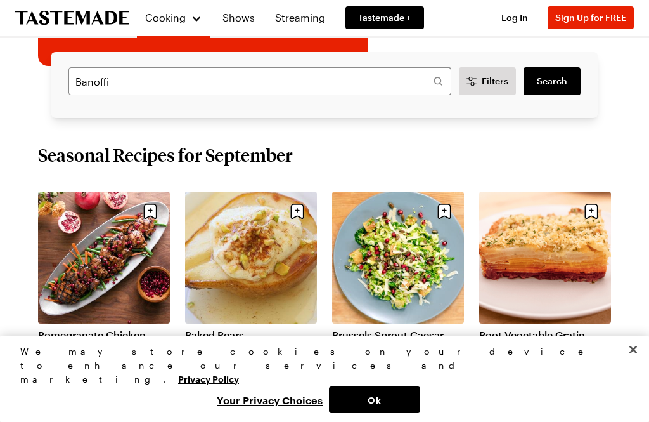 The height and width of the screenshot is (422, 649). I want to click on span: Search, so click(552, 81).